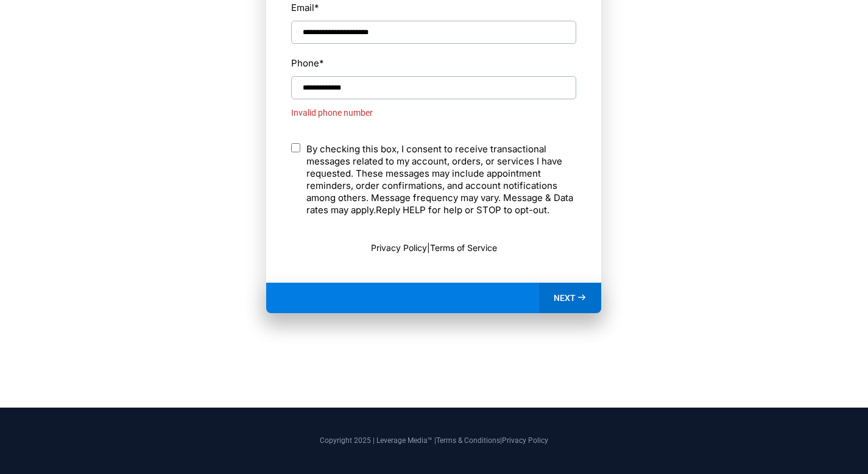  Describe the element at coordinates (434, 113) in the screenshot. I see `div: Invalid phone number` at that location.